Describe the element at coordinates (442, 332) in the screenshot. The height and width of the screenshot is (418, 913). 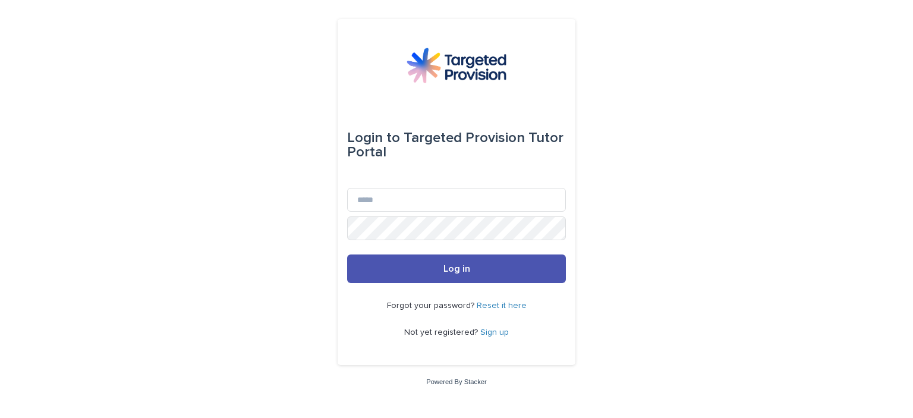
I see `span: Not yet registered?` at that location.